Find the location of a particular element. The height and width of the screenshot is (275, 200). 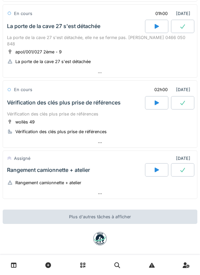

div: 02h00 is located at coordinates (161, 89).